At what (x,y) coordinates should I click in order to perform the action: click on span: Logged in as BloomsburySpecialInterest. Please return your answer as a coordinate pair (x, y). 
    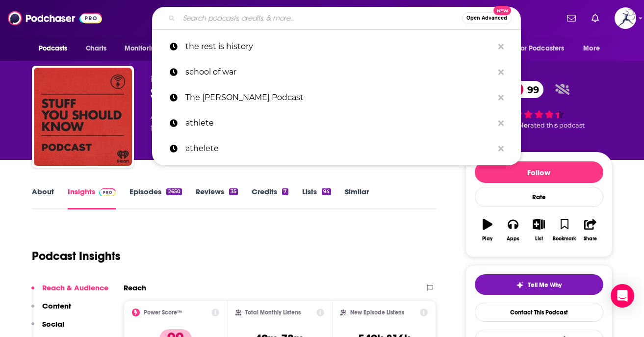
    Looking at the image, I should click on (625, 18).